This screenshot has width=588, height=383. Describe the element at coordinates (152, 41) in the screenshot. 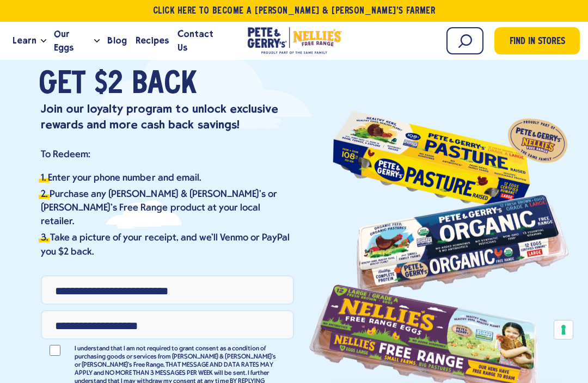

I see `a: Recipes` at that location.